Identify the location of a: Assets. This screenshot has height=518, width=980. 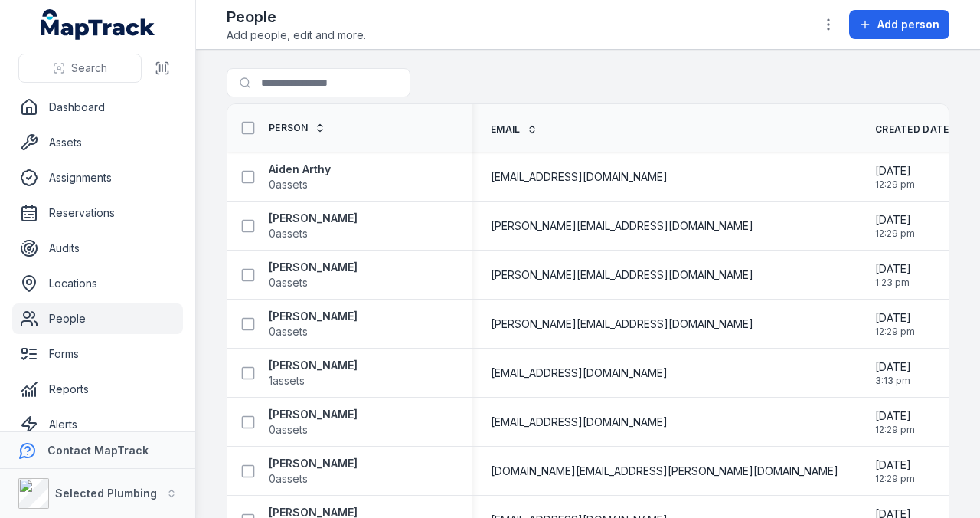
(97, 143).